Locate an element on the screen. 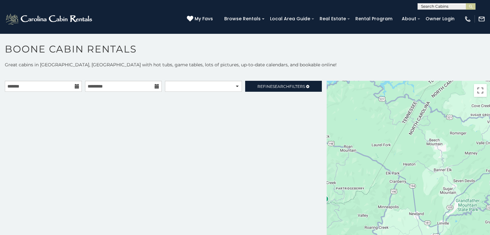 The image size is (490, 235). a: Rental Program is located at coordinates (374, 19).